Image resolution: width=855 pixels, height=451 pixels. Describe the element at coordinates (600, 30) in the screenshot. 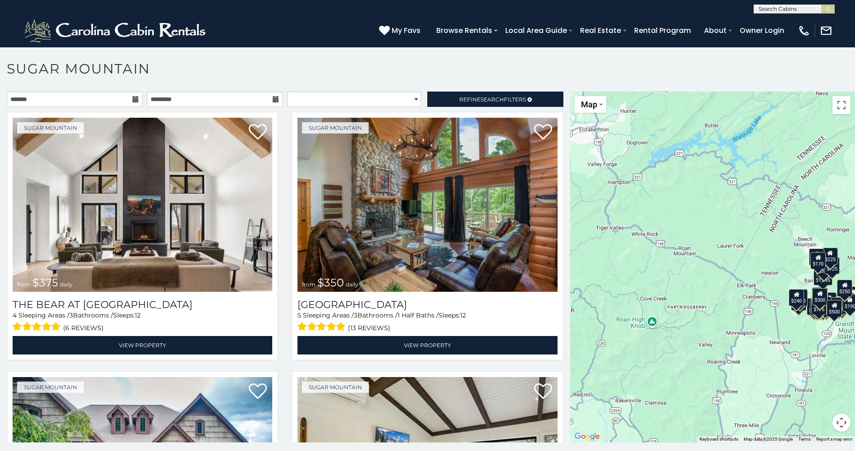

I see `a: Real Estate` at that location.